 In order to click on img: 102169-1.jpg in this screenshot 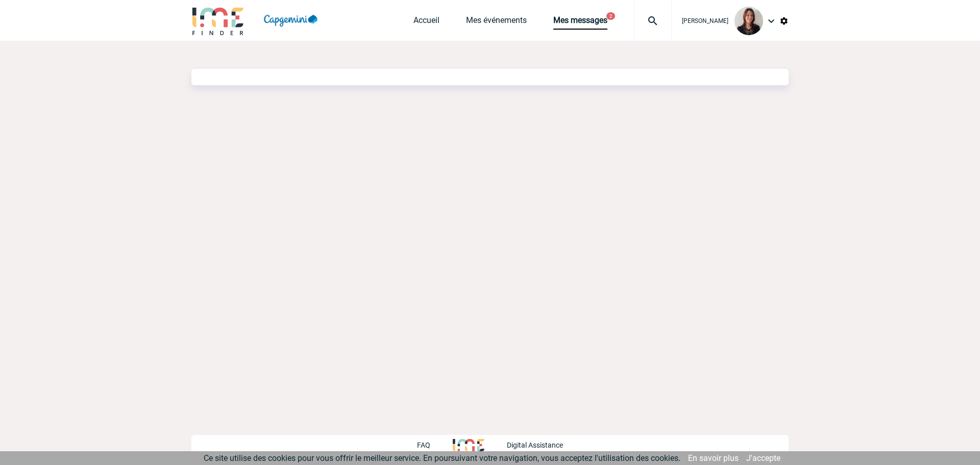, I will do `click(748, 21)`.